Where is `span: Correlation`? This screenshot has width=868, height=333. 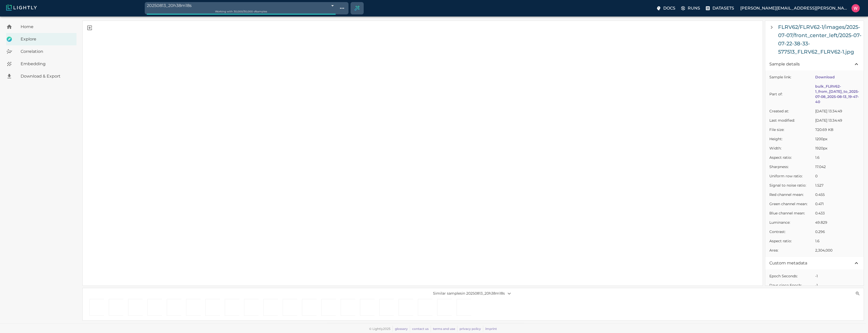
span: Correlation is located at coordinates (46, 51).